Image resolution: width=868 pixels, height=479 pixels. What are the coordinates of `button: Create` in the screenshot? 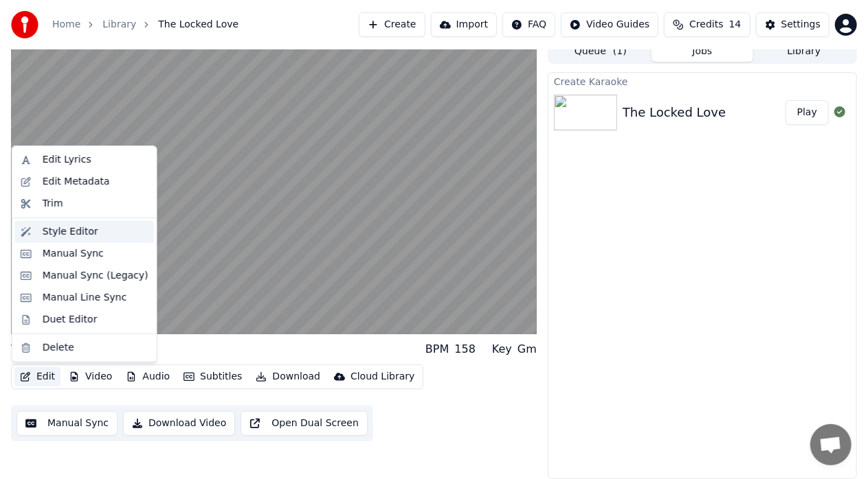 It's located at (392, 24).